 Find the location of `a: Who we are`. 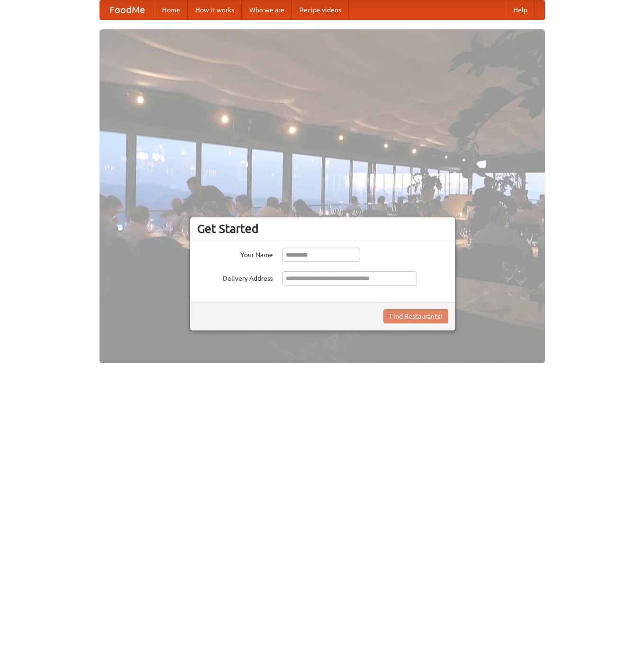

a: Who we are is located at coordinates (267, 10).